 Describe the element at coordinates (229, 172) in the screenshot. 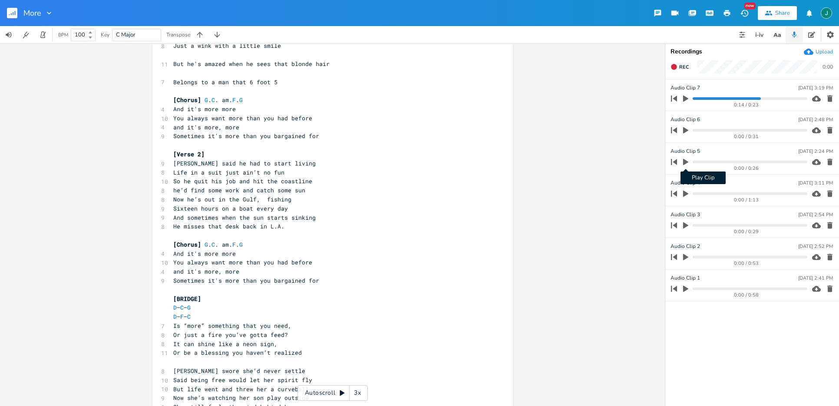

I see `span: Life in a suit just ain’t no fun` at that location.